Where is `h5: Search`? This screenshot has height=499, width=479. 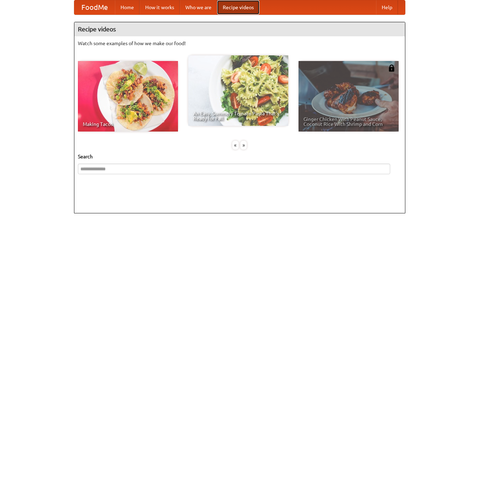
h5: Search is located at coordinates (240, 157).